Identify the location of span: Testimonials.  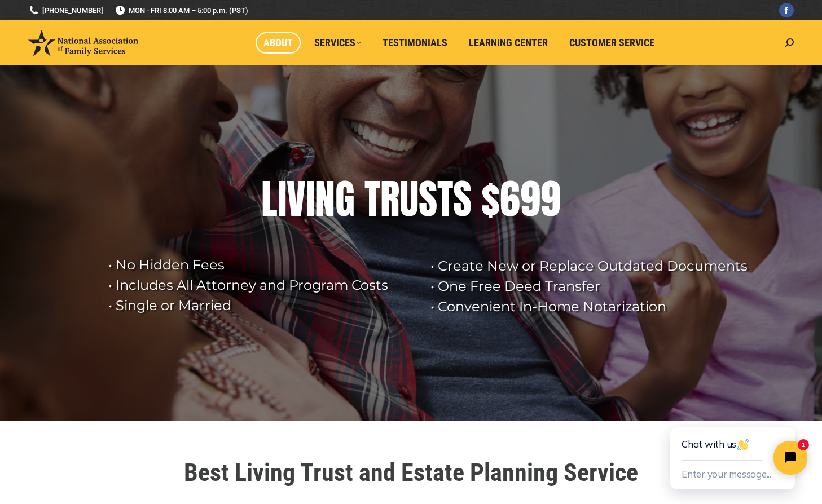
(414, 43).